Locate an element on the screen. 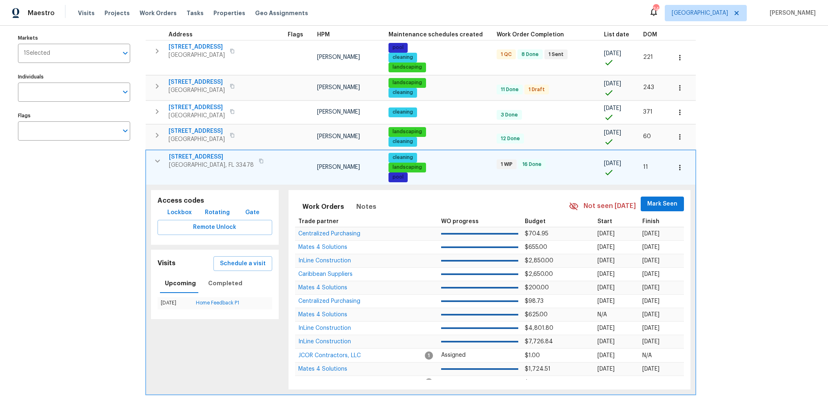  span: $625.00 is located at coordinates (536, 314).